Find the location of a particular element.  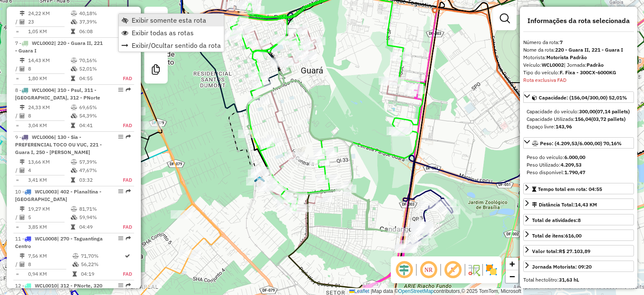

div: Valor total: is located at coordinates (561, 251).